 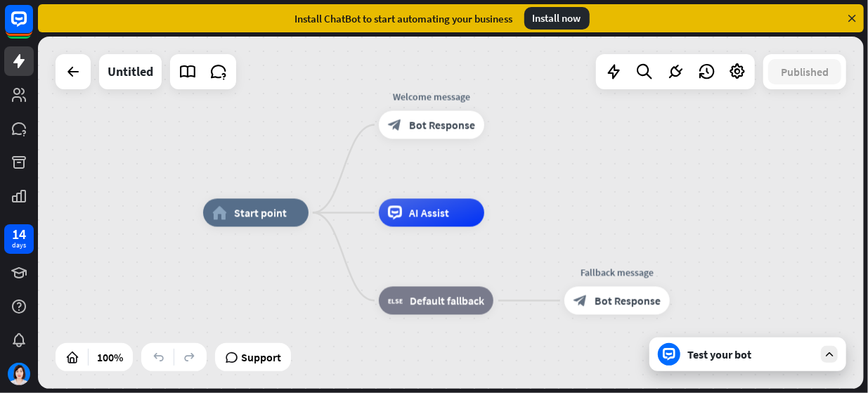 I want to click on span: AI Assist, so click(x=429, y=213).